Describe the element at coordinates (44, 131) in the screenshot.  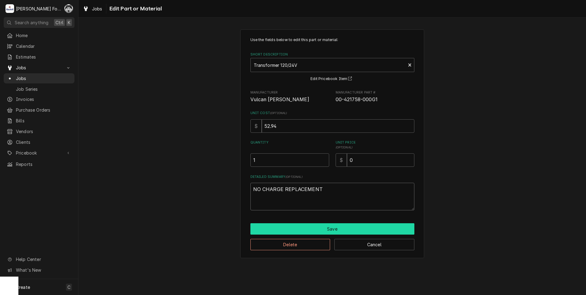
I see `span: Vendors` at that location.